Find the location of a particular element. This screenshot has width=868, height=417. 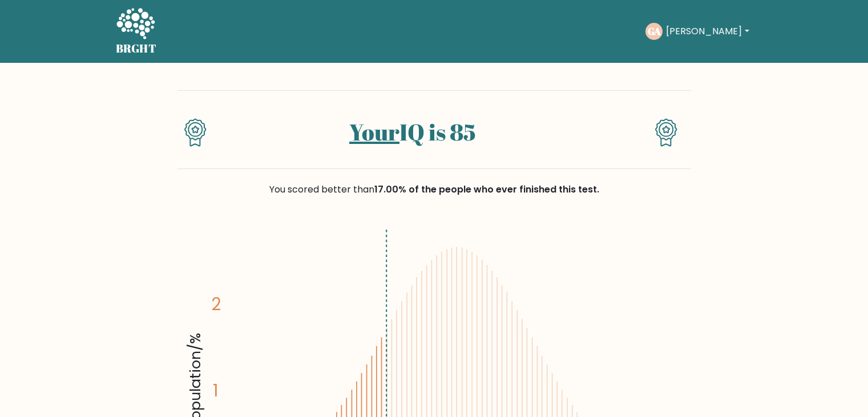

tspan: 1 is located at coordinates (216, 391).